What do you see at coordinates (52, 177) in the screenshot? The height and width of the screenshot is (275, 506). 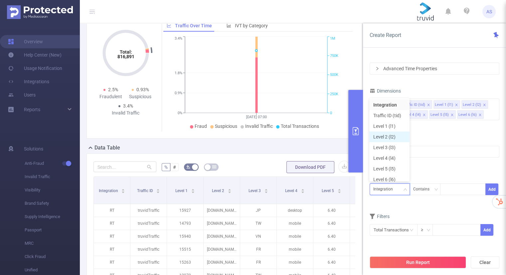 I see `span: Invalid Traffic` at bounding box center [52, 177].